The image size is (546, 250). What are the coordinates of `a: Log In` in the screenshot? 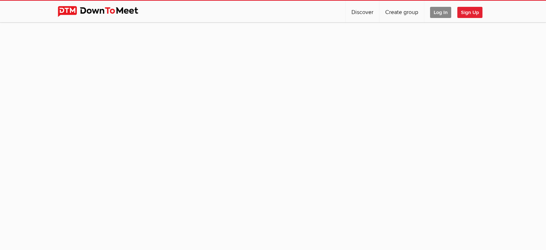 It's located at (441, 11).